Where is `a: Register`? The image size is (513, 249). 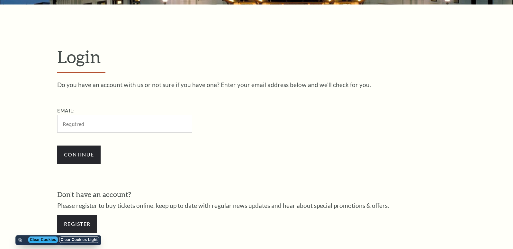
a: Register is located at coordinates (77, 224).